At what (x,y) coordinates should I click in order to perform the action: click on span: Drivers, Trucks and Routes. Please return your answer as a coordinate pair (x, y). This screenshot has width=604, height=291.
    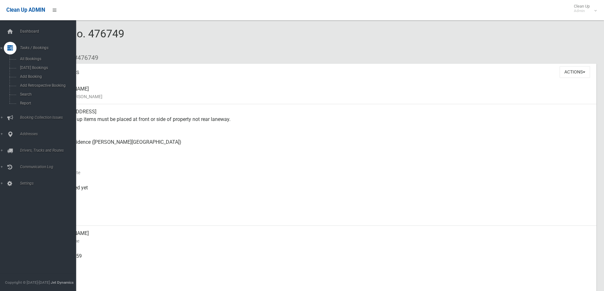
    Looking at the image, I should click on (49, 151).